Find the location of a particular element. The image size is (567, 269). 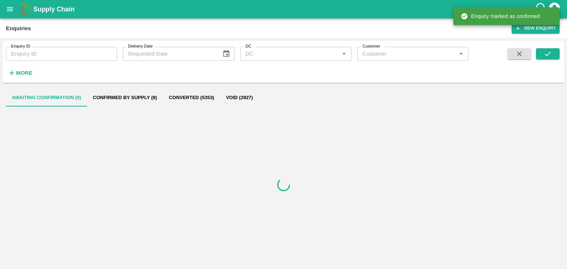

label: Enquiry ID is located at coordinates (21, 47).